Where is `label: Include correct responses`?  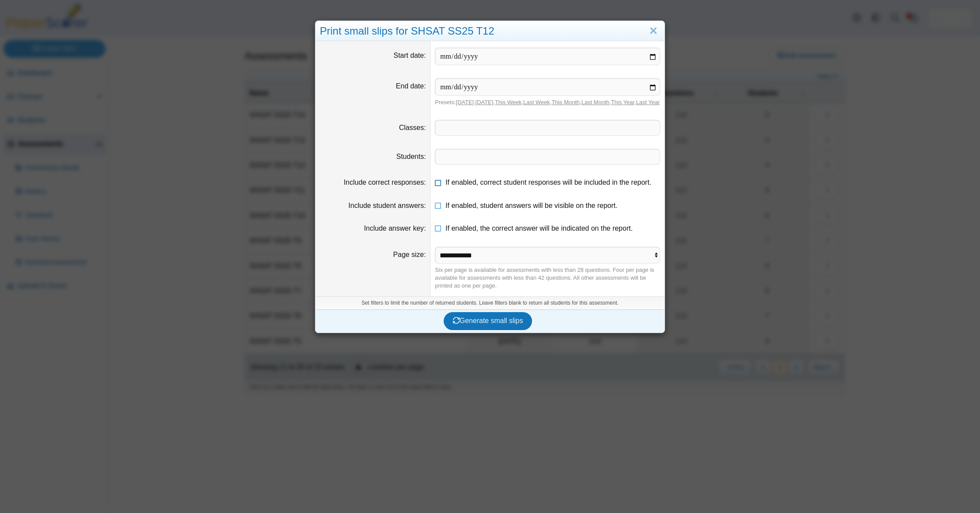
label: Include correct responses is located at coordinates (385, 182).